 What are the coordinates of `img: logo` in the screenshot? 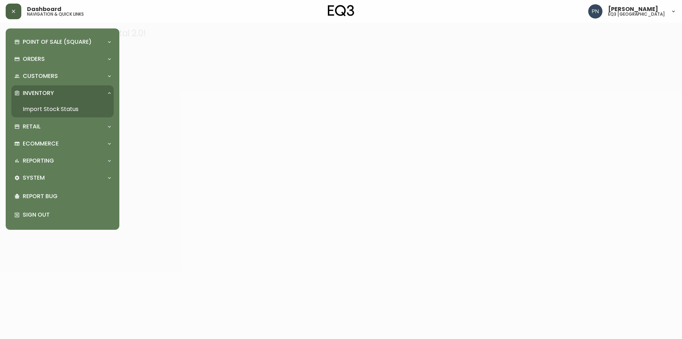 It's located at (341, 11).